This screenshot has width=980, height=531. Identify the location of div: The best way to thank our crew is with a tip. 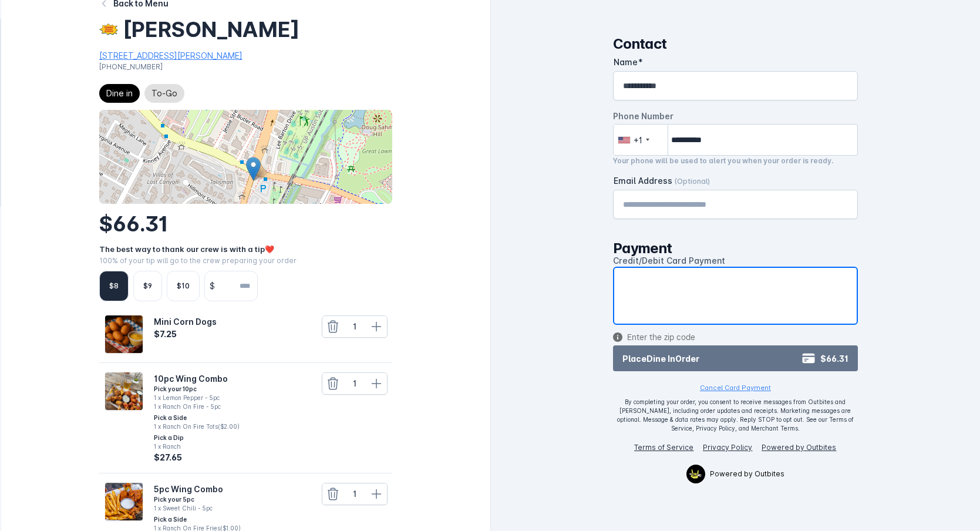
(246, 250).